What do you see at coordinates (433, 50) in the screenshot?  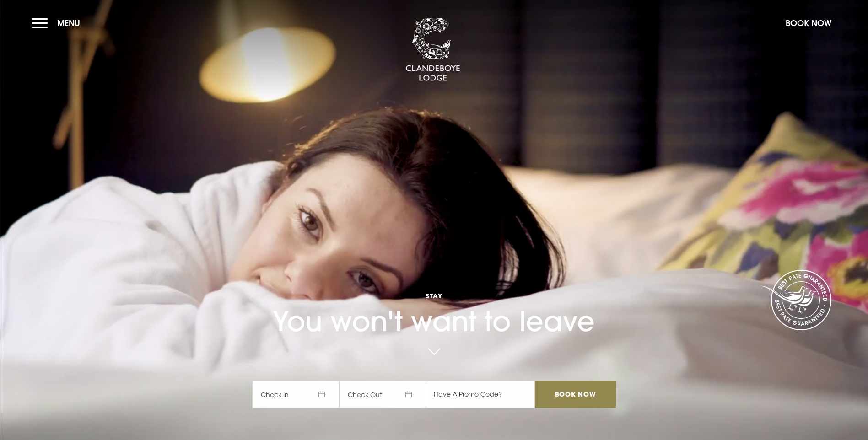 I see `img: Clandeboye Lodge` at bounding box center [433, 50].